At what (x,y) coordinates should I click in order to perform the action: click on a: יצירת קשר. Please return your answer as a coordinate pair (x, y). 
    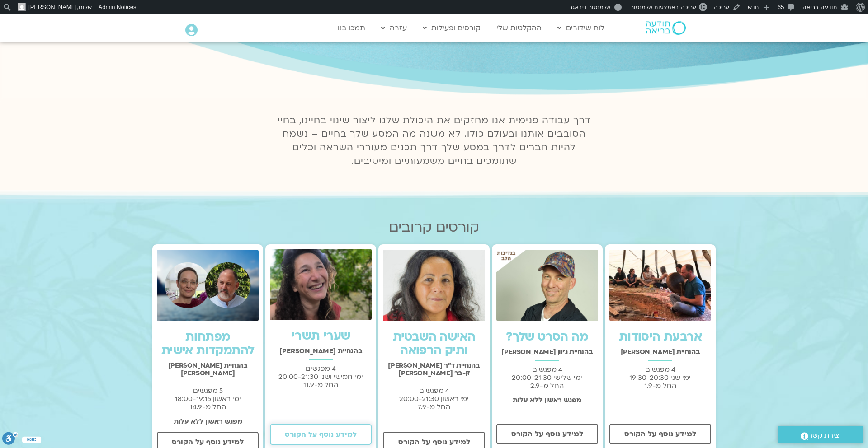
    Looking at the image, I should click on (820, 435).